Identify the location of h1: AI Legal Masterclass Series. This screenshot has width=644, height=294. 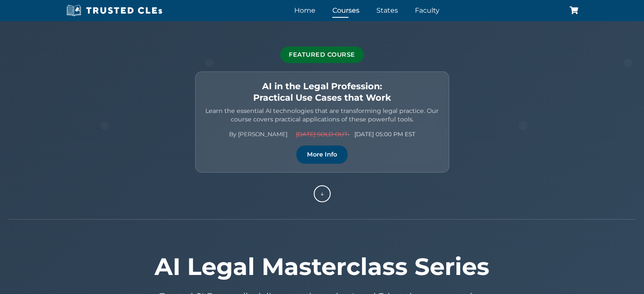
(322, 267).